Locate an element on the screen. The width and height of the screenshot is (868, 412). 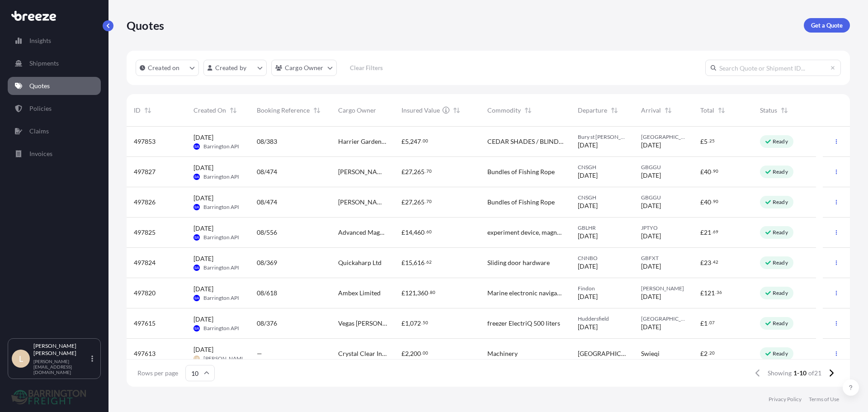
span: Huddersfield is located at coordinates (602, 319).